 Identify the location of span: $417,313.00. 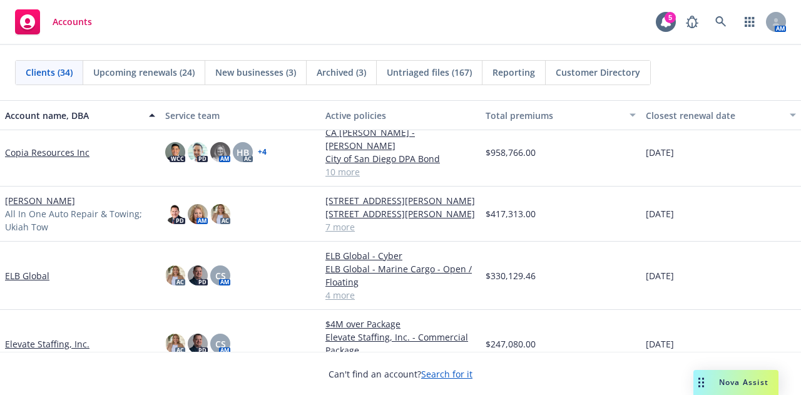
(511, 213).